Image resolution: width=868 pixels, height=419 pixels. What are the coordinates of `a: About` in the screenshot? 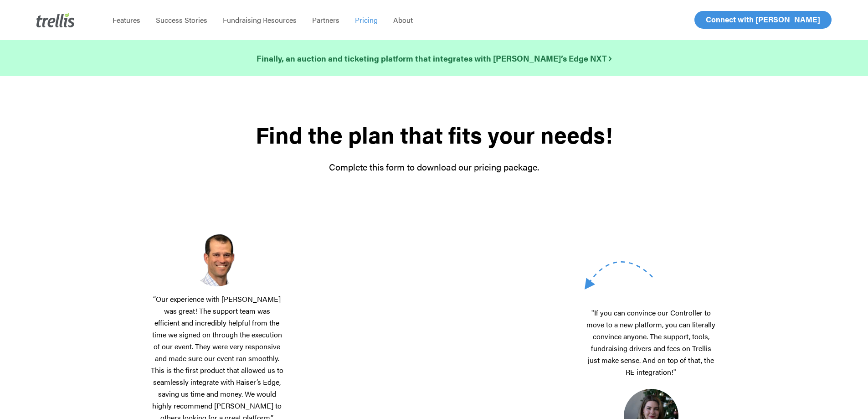 It's located at (403, 20).